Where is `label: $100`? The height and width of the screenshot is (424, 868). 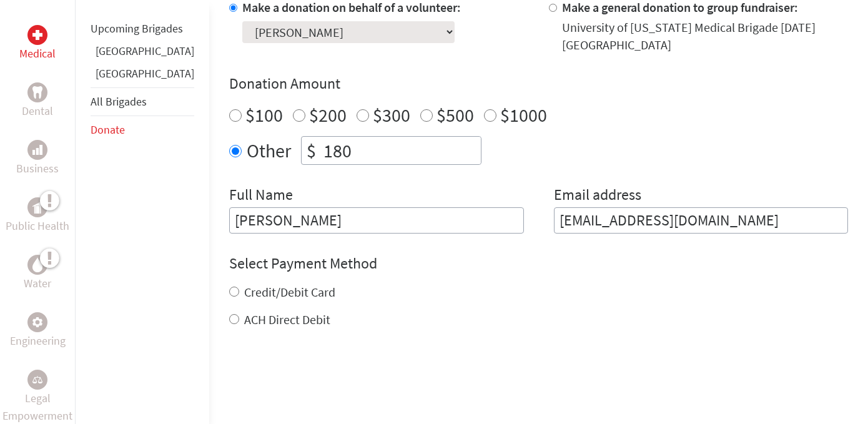 label: $100 is located at coordinates (264, 115).